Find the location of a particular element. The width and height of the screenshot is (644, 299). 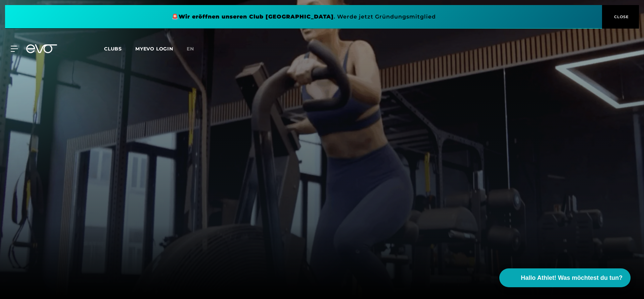

span: Clubs is located at coordinates (113, 49).